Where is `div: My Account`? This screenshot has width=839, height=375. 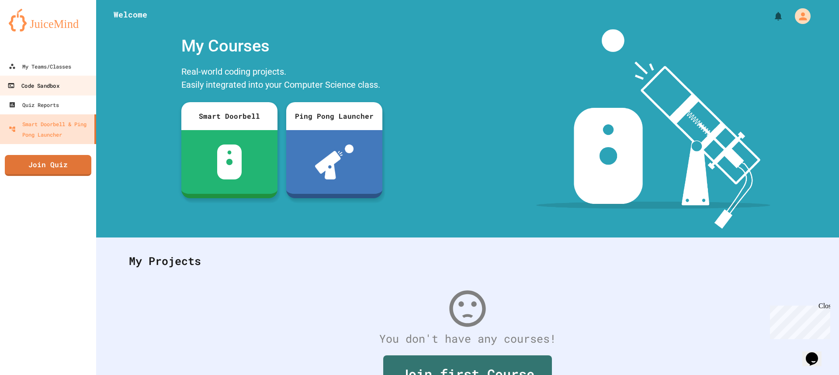 div: My Account is located at coordinates (799, 16).